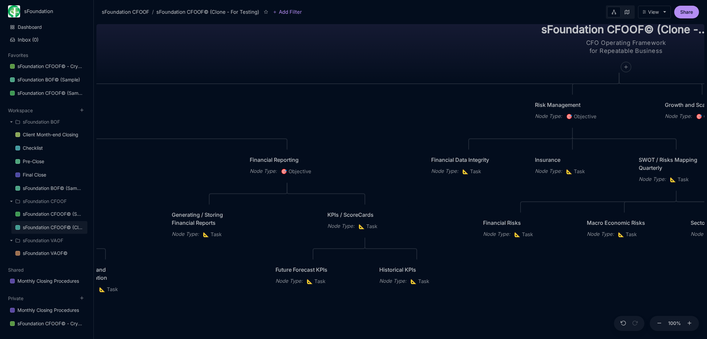 The image size is (707, 339). I want to click on div: Financial RisksNode Type:📐Task, so click(520, 228).